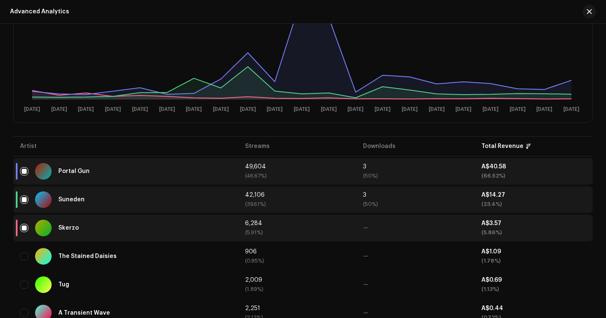 The width and height of the screenshot is (606, 318). Describe the element at coordinates (297, 167) in the screenshot. I see `div: 49,604` at that location.